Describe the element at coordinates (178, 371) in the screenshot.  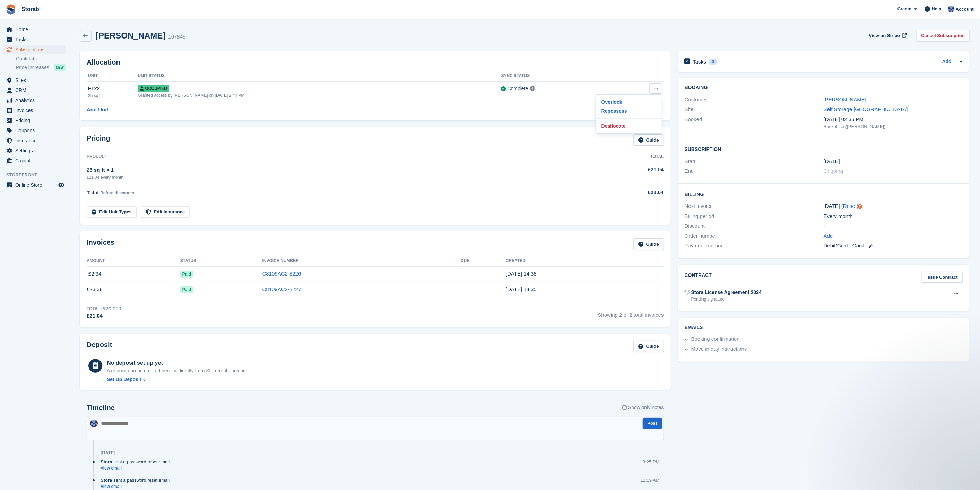
I see `p: A deposit can be created here or directly from Storefront bookings.` at that location.